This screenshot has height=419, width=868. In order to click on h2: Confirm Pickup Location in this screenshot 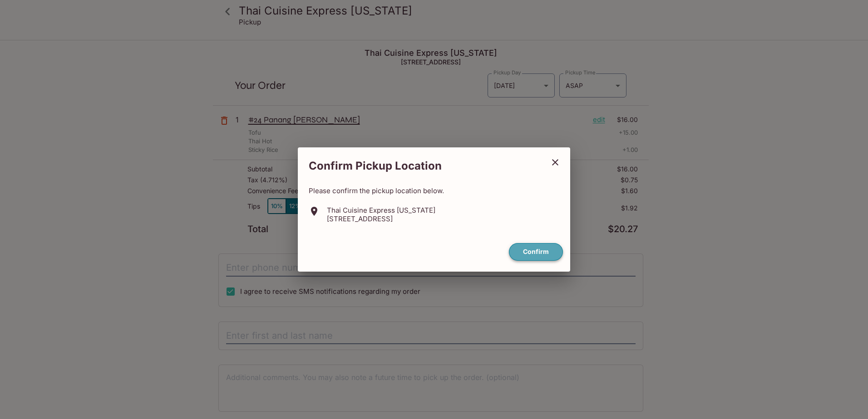, I will do `click(421, 166)`.